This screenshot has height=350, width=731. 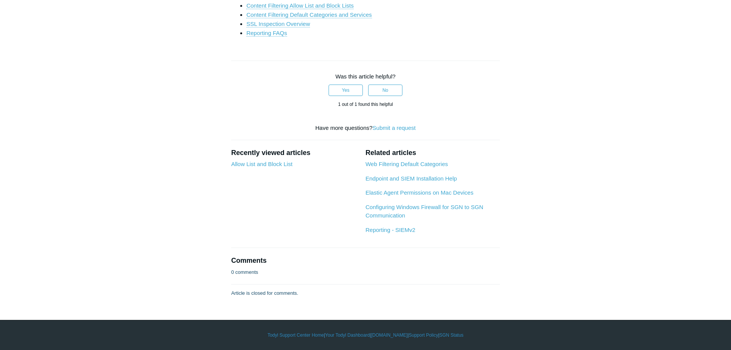 What do you see at coordinates (365, 260) in the screenshot?
I see `h2: Comments` at bounding box center [365, 260].